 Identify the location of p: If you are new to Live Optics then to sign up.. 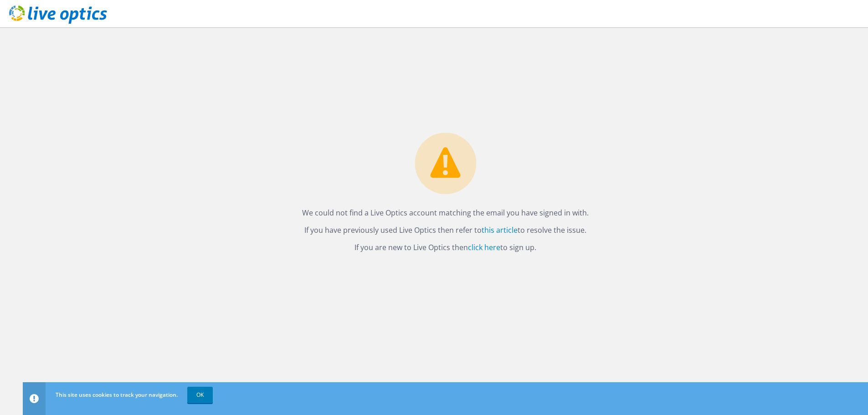
(445, 247).